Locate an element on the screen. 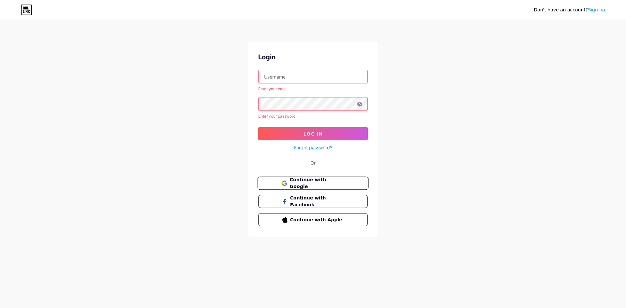 This screenshot has width=626, height=308. span: Continue with Facebook is located at coordinates (317, 202).